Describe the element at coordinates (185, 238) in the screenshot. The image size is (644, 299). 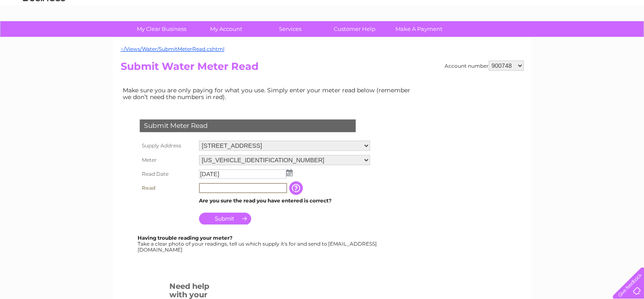
I see `b: Having trouble reading your meter?` at that location.